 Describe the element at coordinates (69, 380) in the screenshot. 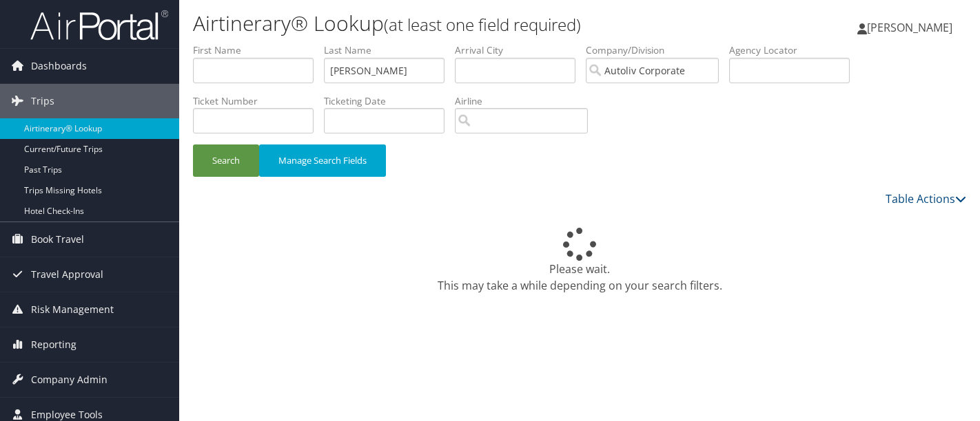

I see `span: Company Admin` at that location.